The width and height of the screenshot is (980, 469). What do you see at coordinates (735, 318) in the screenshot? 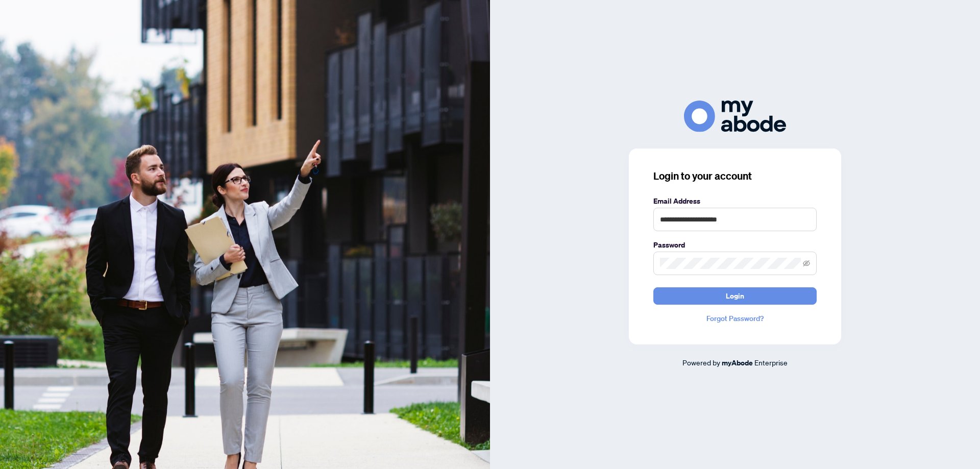
I see `a: Forgot Password?` at bounding box center [735, 318].